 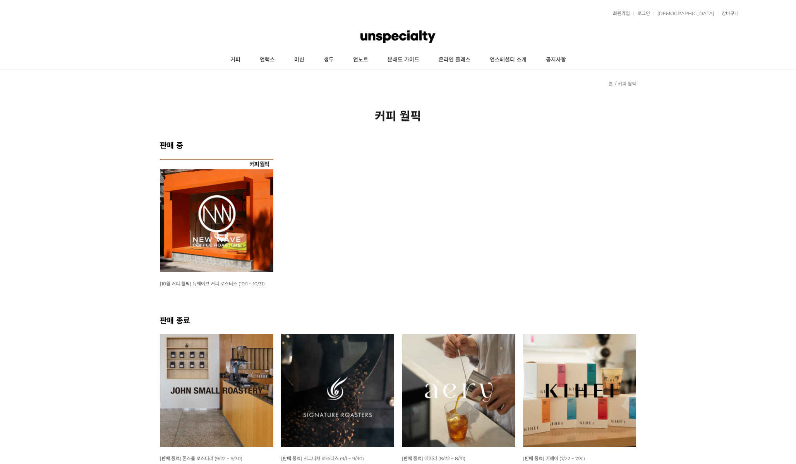 What do you see at coordinates (216, 216) in the screenshot?
I see `img: [10월 커피 월픽] 뉴웨이브 커피 로스터스 (10/1 ~ 10/31)` at bounding box center [216, 216].